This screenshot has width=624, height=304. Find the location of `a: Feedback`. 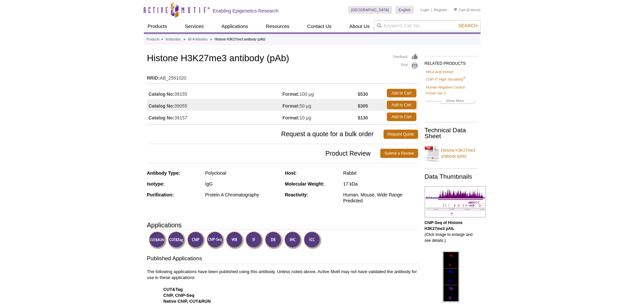

a: Feedback is located at coordinates (406, 57).